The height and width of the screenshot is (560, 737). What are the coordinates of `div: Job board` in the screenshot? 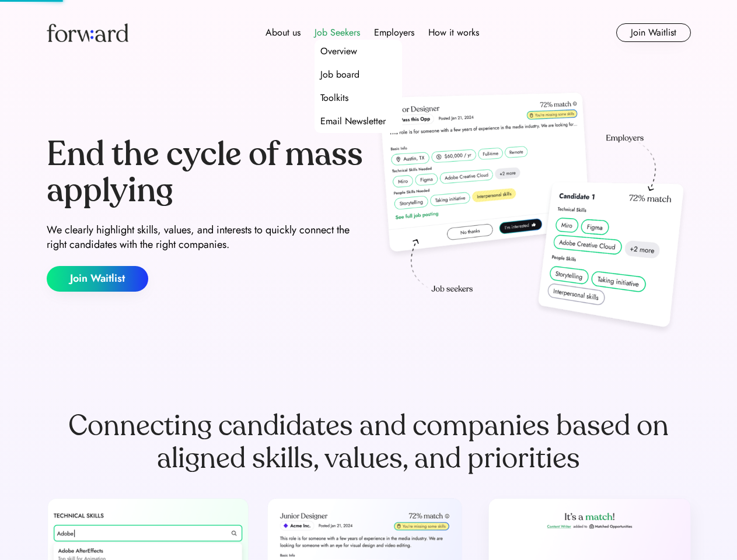 It's located at (340, 75).